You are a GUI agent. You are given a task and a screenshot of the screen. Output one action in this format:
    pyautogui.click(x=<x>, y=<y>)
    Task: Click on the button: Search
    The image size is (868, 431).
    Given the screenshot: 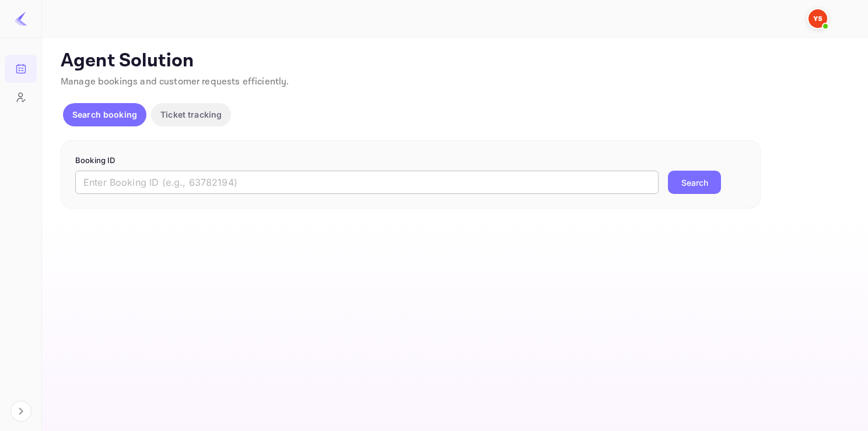 What is the action you would take?
    pyautogui.click(x=694, y=182)
    